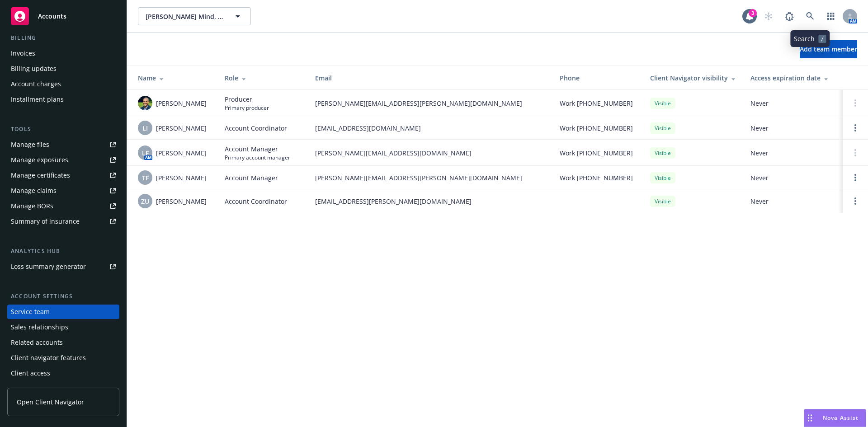 Image resolution: width=868 pixels, height=427 pixels. Describe the element at coordinates (63, 175) in the screenshot. I see `a: Manage certificates` at that location.